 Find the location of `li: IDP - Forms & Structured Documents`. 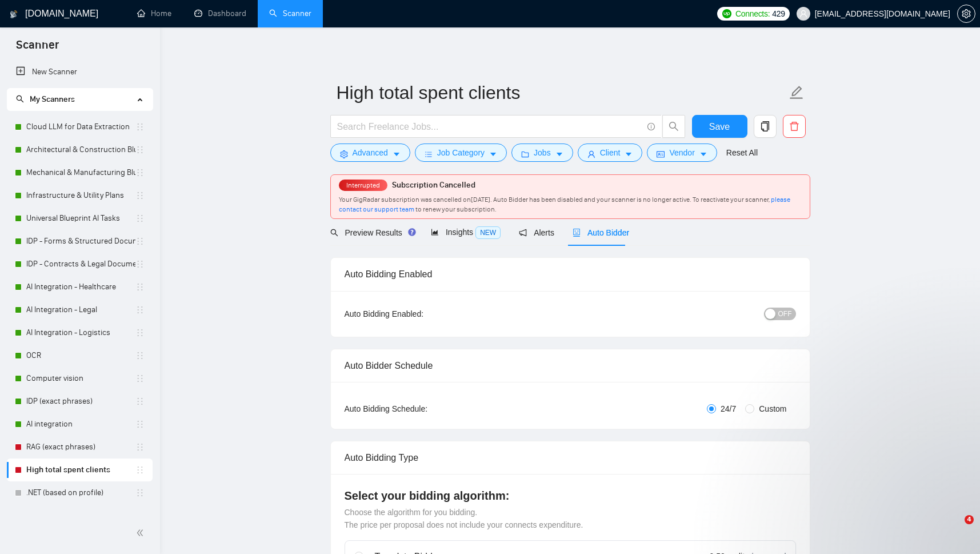

li: IDP - Forms & Structured Documents is located at coordinates (80, 241).